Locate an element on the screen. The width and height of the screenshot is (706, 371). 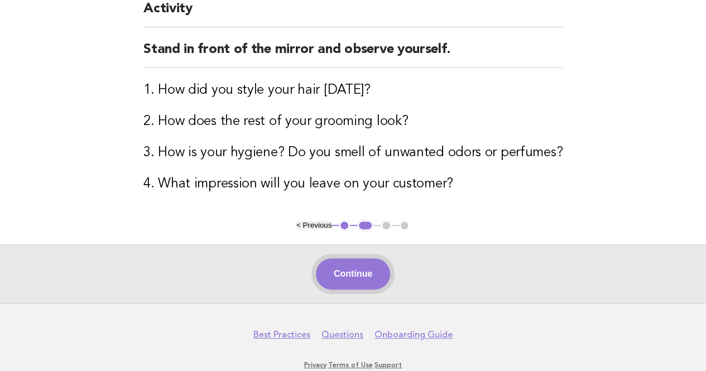
a: Best Practices is located at coordinates (282, 335).